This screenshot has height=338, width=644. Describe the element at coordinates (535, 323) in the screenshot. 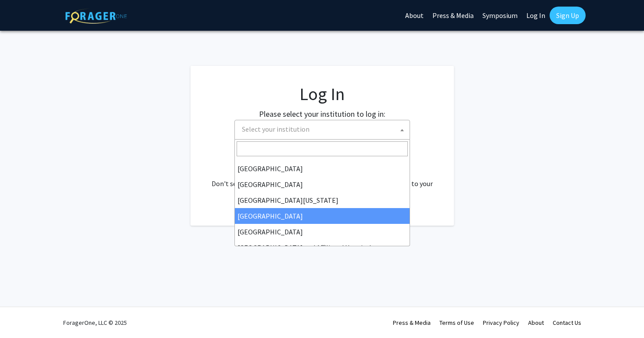

I see `a: About` at that location.